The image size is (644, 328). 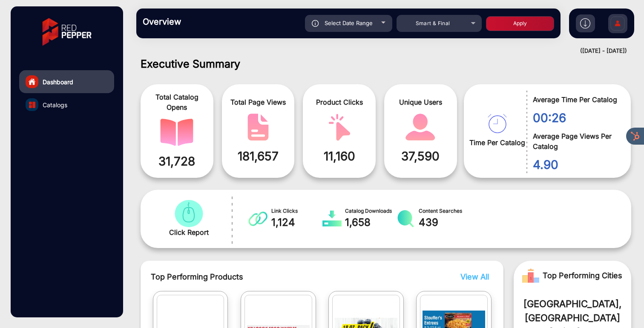 I want to click on a: Catalogs, so click(x=67, y=104).